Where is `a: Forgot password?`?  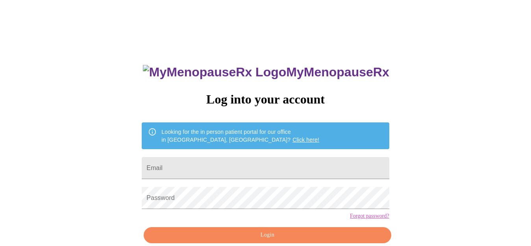 a: Forgot password? is located at coordinates (370, 216).